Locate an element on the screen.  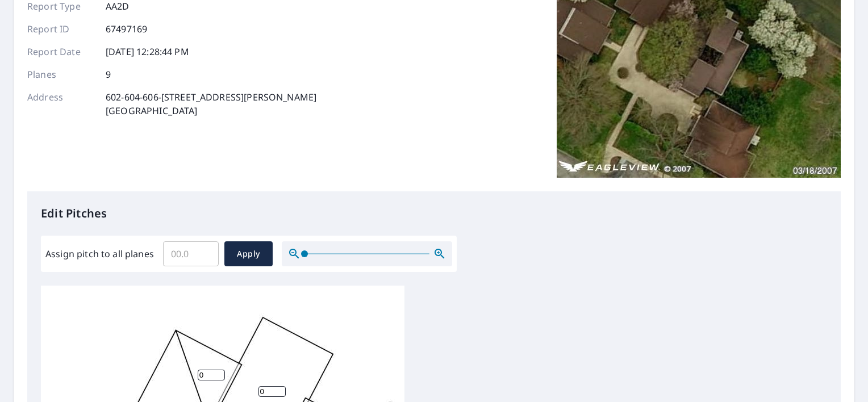
p: Address is located at coordinates (62, 104).